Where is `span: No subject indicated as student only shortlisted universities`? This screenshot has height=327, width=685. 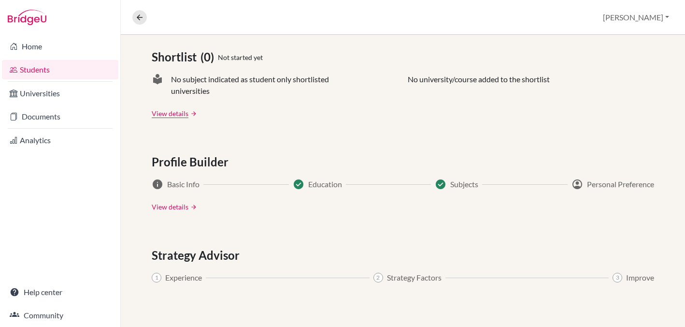 span: No subject indicated as student only shortlisted universities is located at coordinates (258, 85).